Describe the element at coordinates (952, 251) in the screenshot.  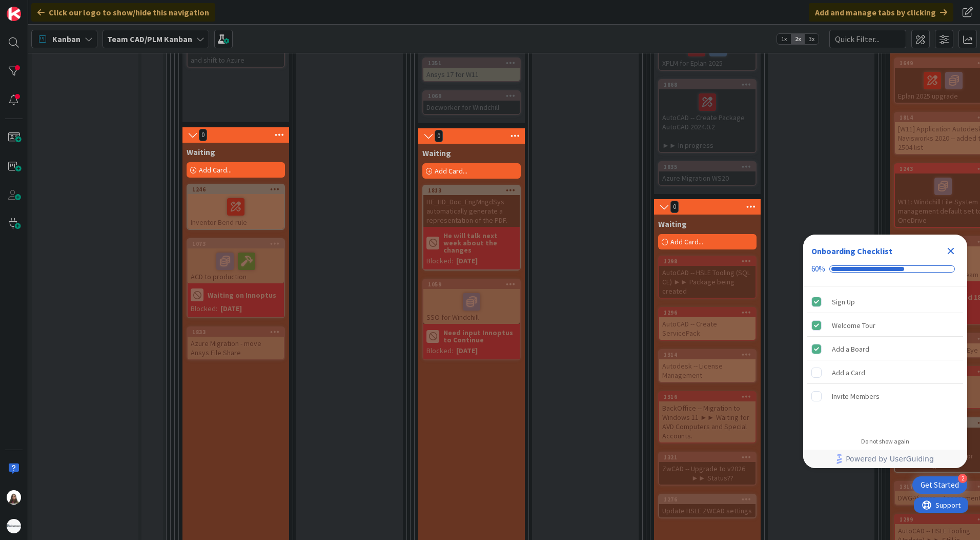
I see `div: Close Checklist` at that location.